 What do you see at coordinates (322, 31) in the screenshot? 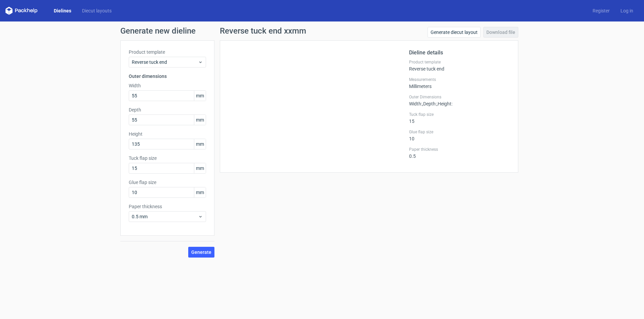
I see `h1: Generate new dieline` at bounding box center [322, 31].